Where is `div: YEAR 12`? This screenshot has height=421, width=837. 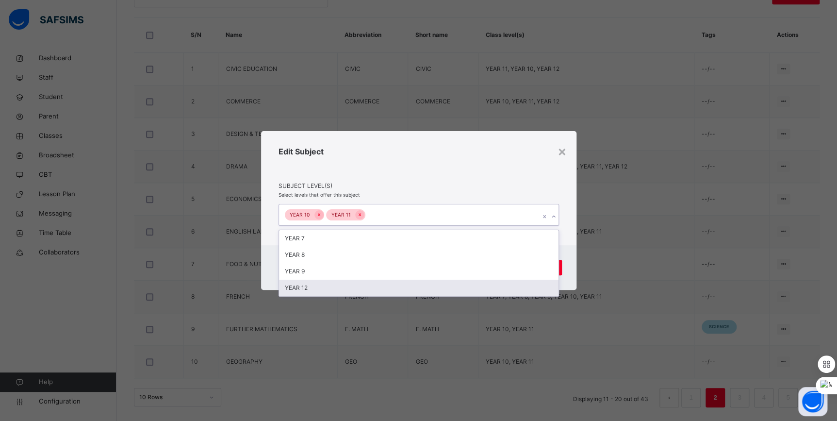 div: YEAR 12 is located at coordinates (419, 288).